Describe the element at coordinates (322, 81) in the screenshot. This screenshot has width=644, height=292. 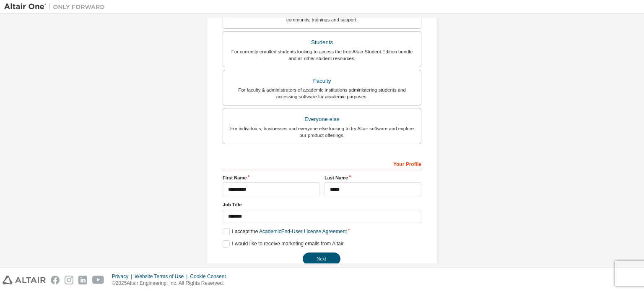
I see `div: Faculty` at that location.